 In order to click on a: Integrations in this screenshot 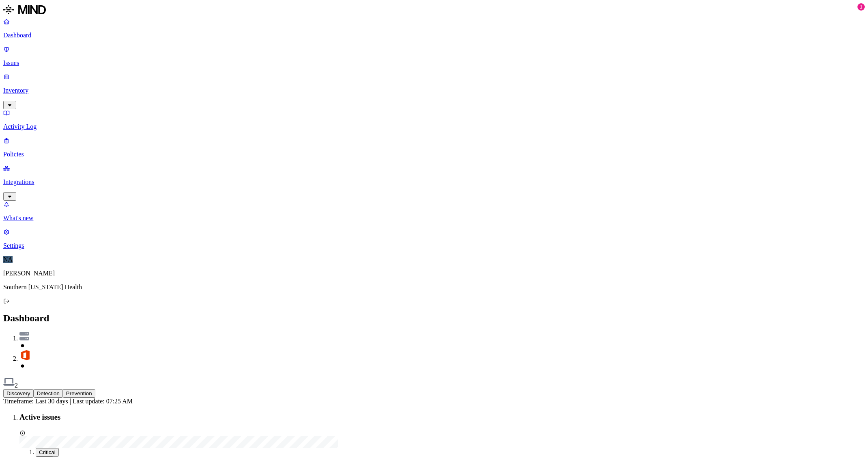, I will do `click(434, 182)`.